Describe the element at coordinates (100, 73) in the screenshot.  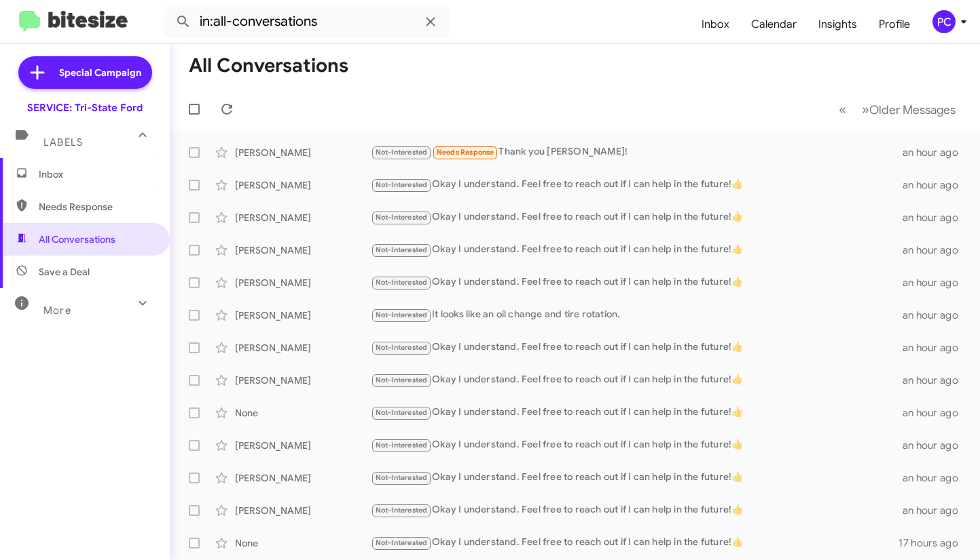
I see `span: Special Campaign` at that location.